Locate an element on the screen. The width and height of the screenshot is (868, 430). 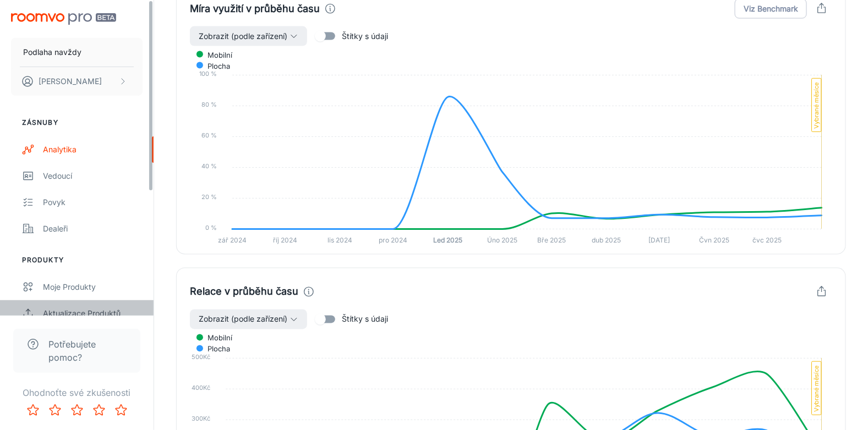
span: Potřebujete pomoc? is located at coordinates (87, 351).